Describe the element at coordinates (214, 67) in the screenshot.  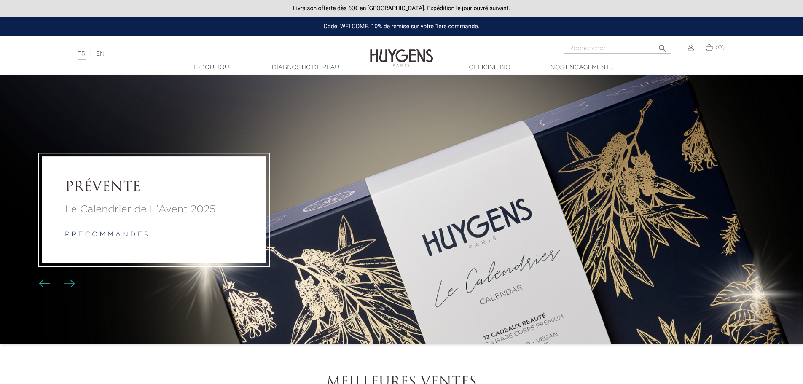
I see `a: E-Boutique` at that location.